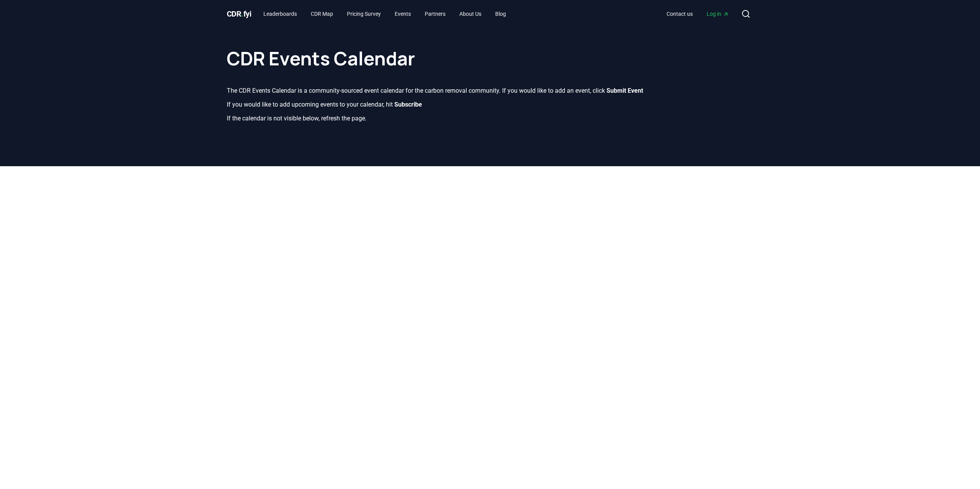 This screenshot has width=980, height=489. What do you see at coordinates (500, 14) in the screenshot?
I see `a: Blog` at bounding box center [500, 14].